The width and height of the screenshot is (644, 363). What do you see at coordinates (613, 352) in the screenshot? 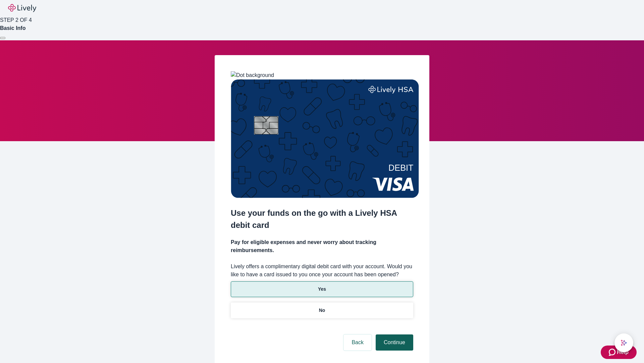
I see `svg: Zendesk support icon` at bounding box center [613, 352].